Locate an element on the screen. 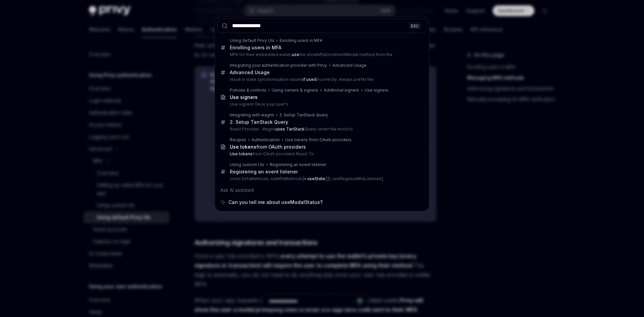 This screenshot has height=317, width=644. p: from OAuth providers React To is located at coordinates (321, 154).